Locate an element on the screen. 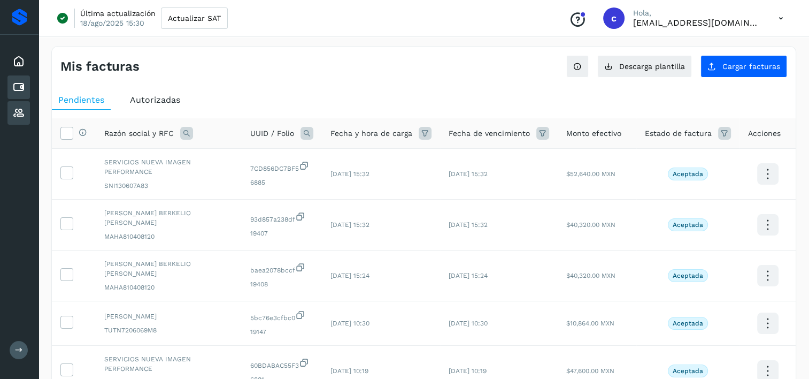  div: Cuentas por pagar is located at coordinates (19, 87).